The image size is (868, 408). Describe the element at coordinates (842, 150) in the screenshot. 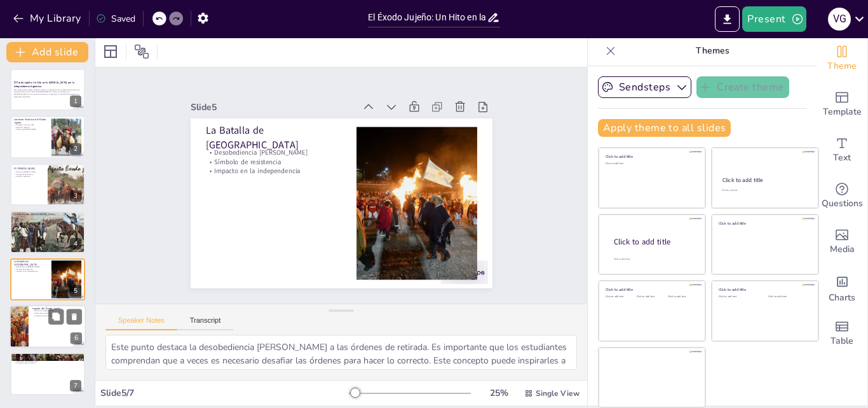

I see `div: Add text boxes` at that location.